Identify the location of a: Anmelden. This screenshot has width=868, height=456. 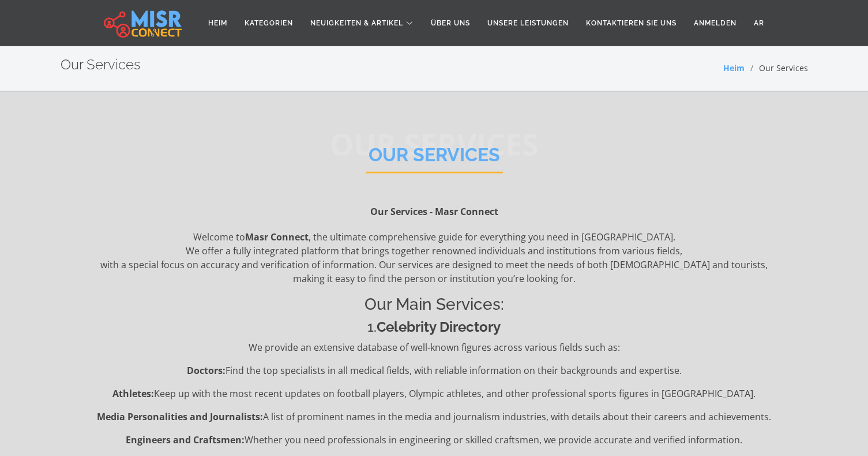
(716, 23).